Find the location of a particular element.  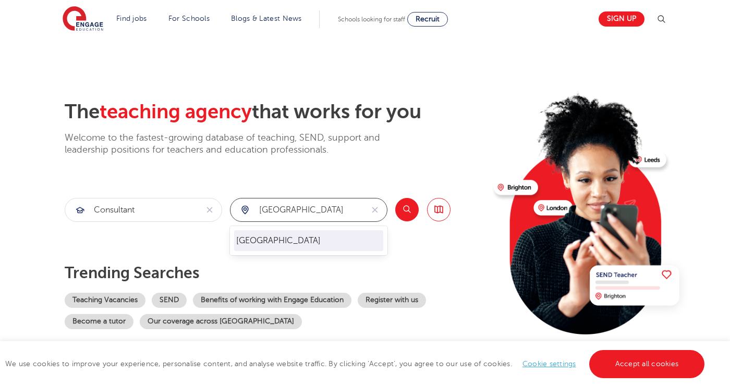

a: Become a tutor is located at coordinates (99, 322).